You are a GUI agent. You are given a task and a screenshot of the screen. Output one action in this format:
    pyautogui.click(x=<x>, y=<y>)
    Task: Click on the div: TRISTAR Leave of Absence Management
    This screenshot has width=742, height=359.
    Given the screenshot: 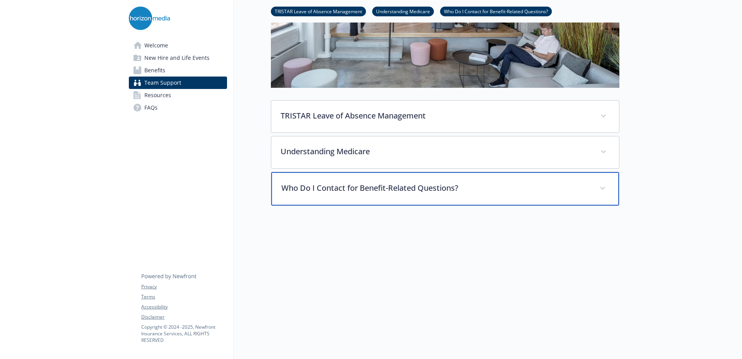 What is the action you would take?
    pyautogui.click(x=445, y=116)
    